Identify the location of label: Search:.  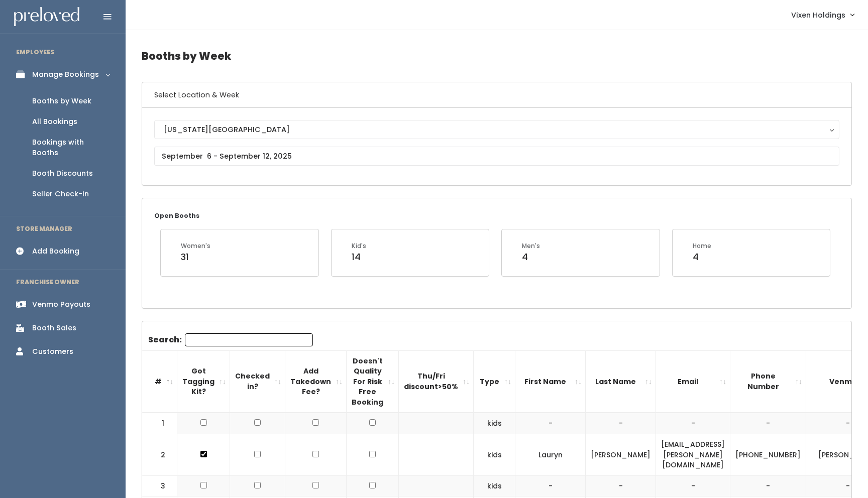
(231, 340).